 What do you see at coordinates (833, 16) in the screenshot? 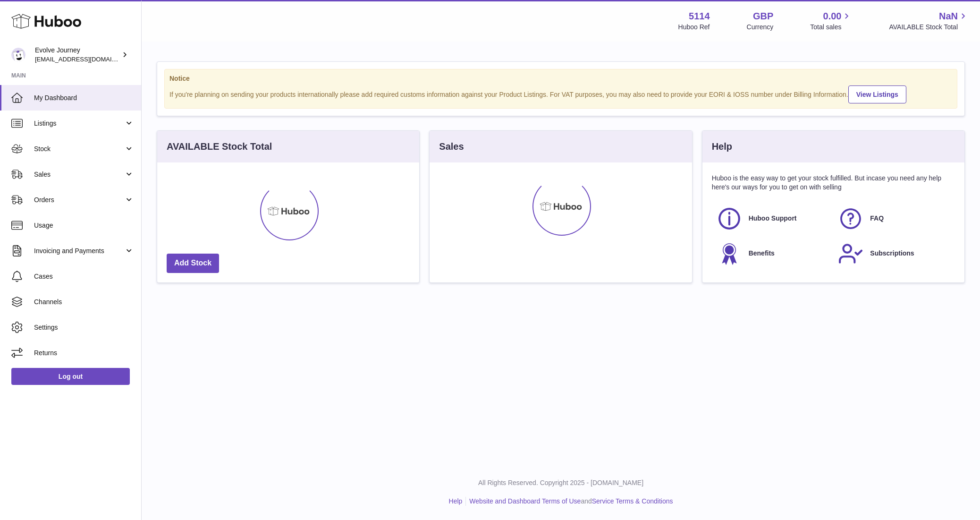
I see `span: 0.00` at bounding box center [833, 16].